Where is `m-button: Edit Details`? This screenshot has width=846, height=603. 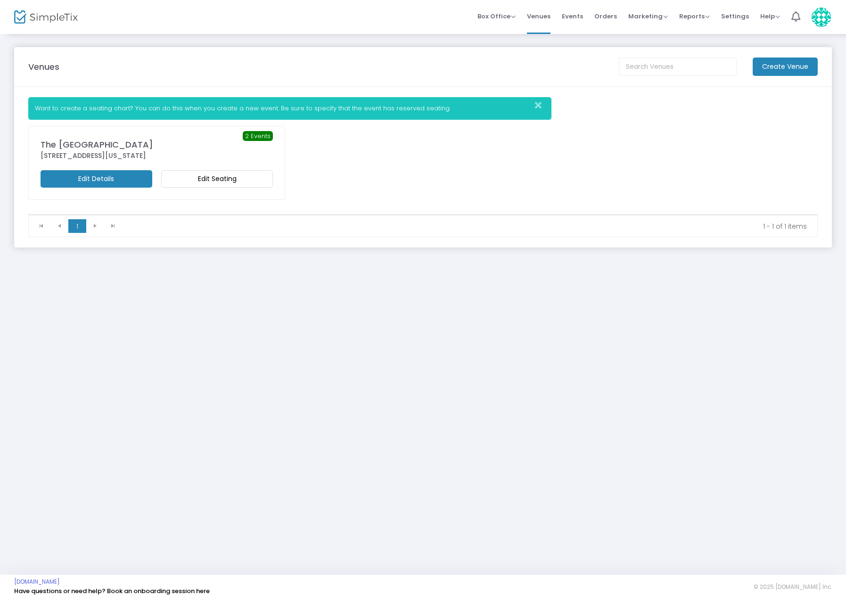 m-button: Edit Details is located at coordinates (96, 179).